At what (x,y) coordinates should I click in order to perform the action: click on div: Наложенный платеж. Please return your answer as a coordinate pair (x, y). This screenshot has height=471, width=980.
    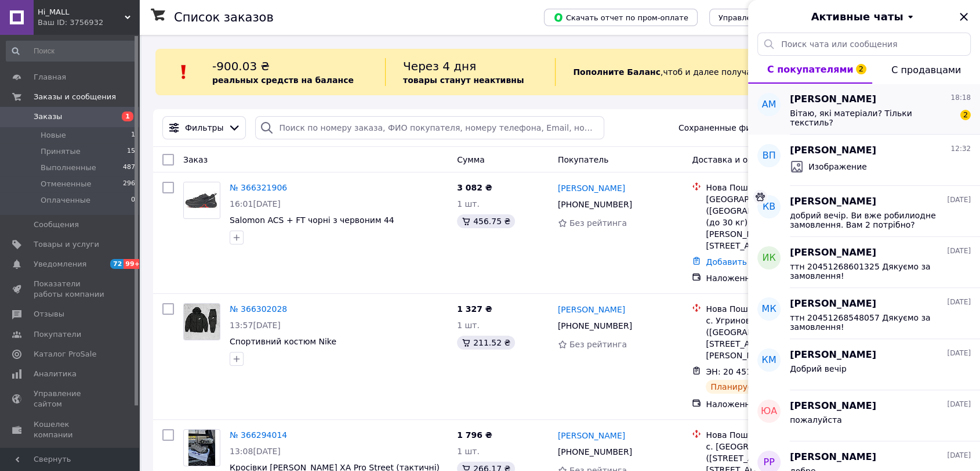
    Looking at the image, I should click on (775, 404).